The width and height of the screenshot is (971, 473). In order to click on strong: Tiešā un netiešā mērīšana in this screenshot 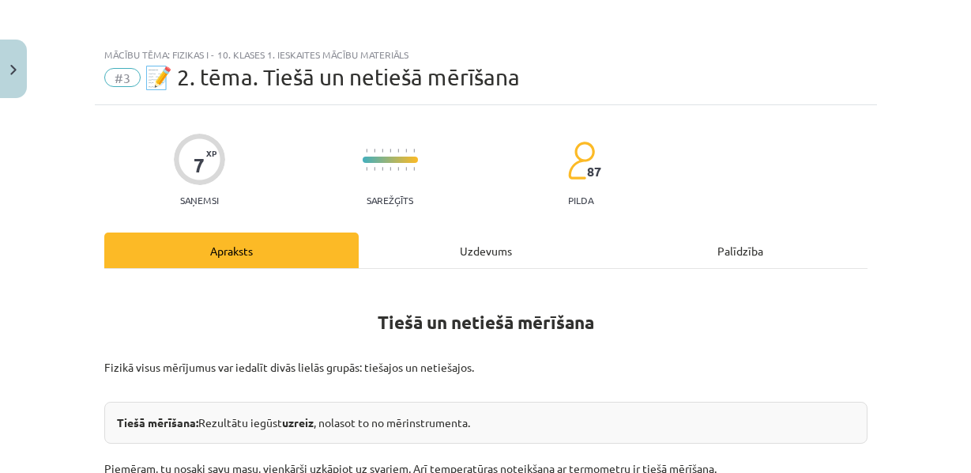, I will do `click(486, 322)`.